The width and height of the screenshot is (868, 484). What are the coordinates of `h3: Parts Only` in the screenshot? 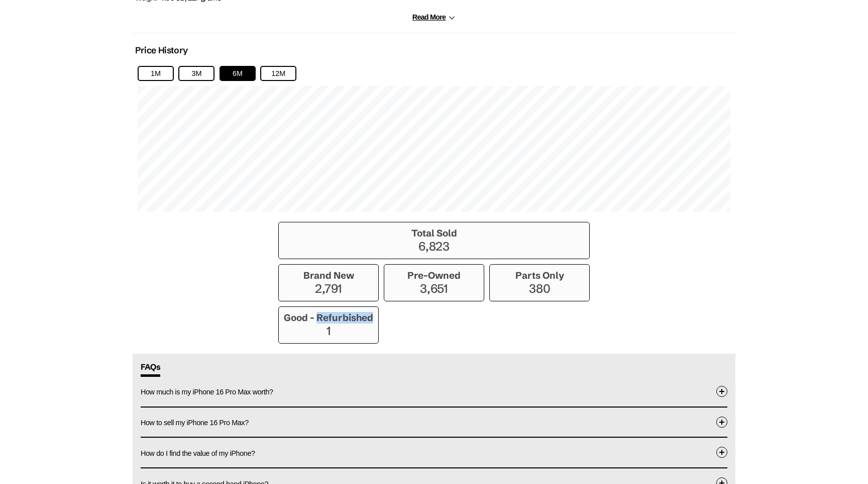 It's located at (539, 275).